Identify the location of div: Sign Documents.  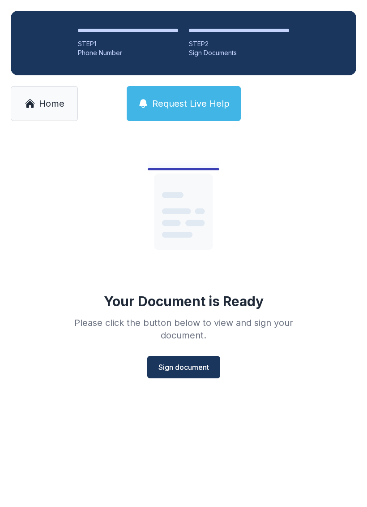
(239, 53).